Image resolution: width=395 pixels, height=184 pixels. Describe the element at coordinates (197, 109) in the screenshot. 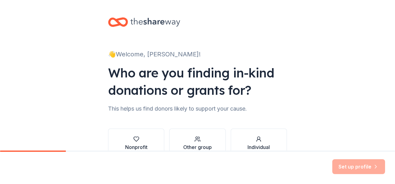

I see `div: This helps us find donors likely to support your cause.` at that location.